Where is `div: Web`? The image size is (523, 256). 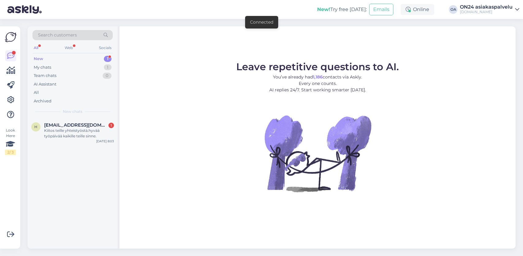 div: Web is located at coordinates (69, 48).